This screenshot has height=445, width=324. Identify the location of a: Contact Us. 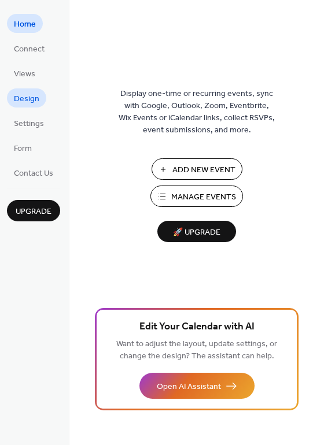
(34, 172).